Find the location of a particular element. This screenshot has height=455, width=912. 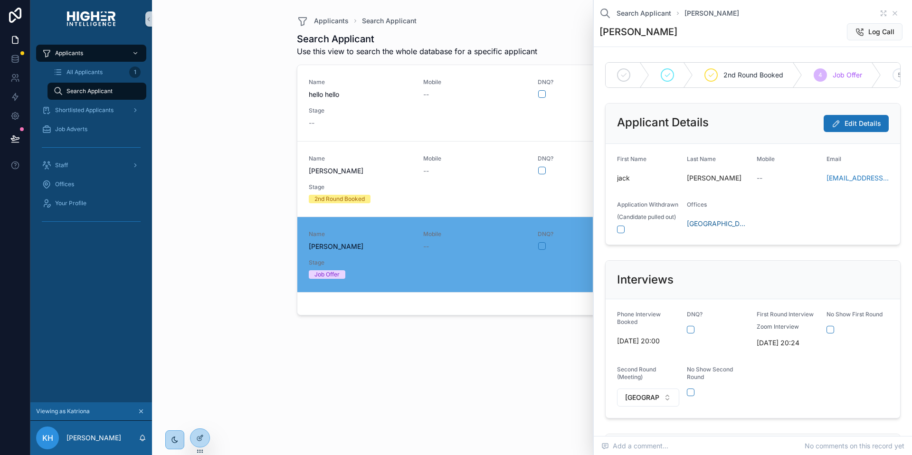

button: Select Button is located at coordinates (648, 398).